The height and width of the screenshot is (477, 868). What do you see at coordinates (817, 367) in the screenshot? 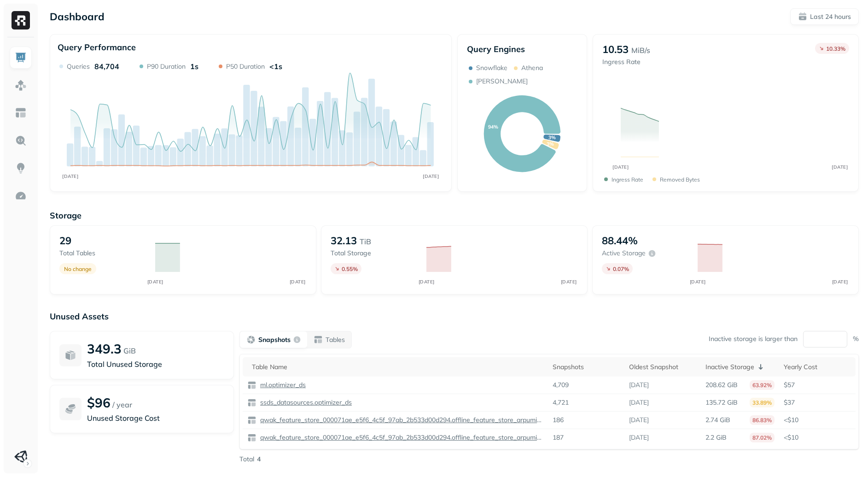
I see `div: Yearly Cost` at bounding box center [817, 367].